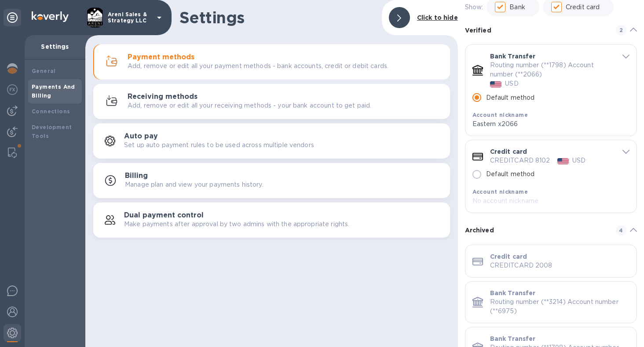 Image resolution: width=644 pixels, height=347 pixels. I want to click on p: Bank, so click(517, 7).